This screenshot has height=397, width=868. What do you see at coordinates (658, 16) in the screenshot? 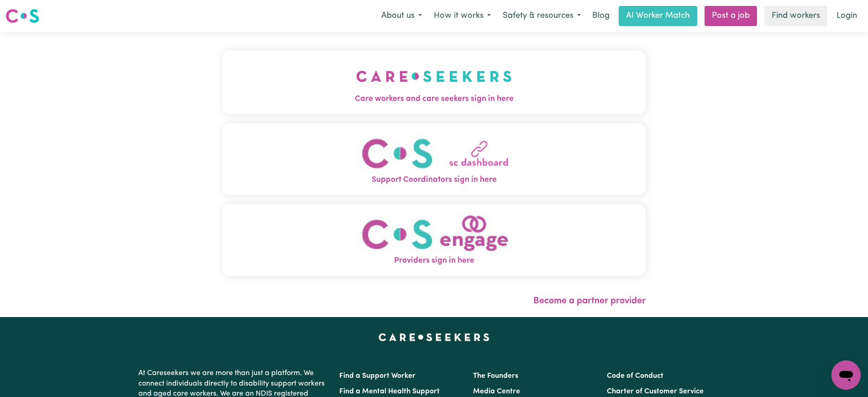
I see `a: AI Worker Match` at bounding box center [658, 16].